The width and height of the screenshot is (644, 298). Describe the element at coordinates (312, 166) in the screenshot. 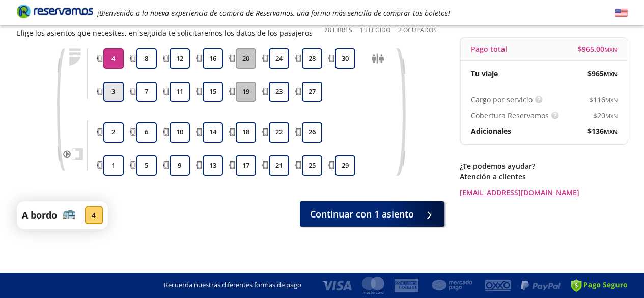

I see `button: 25` at that location.